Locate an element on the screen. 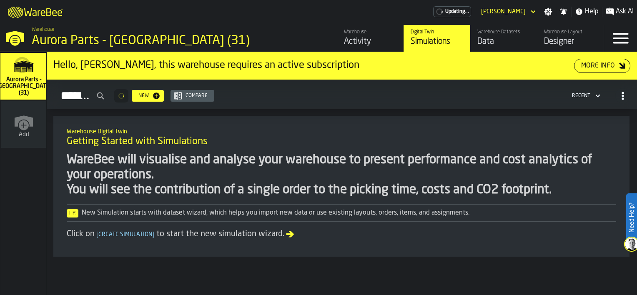 This screenshot has height=295, width=637. div: Activity is located at coordinates (370, 42).